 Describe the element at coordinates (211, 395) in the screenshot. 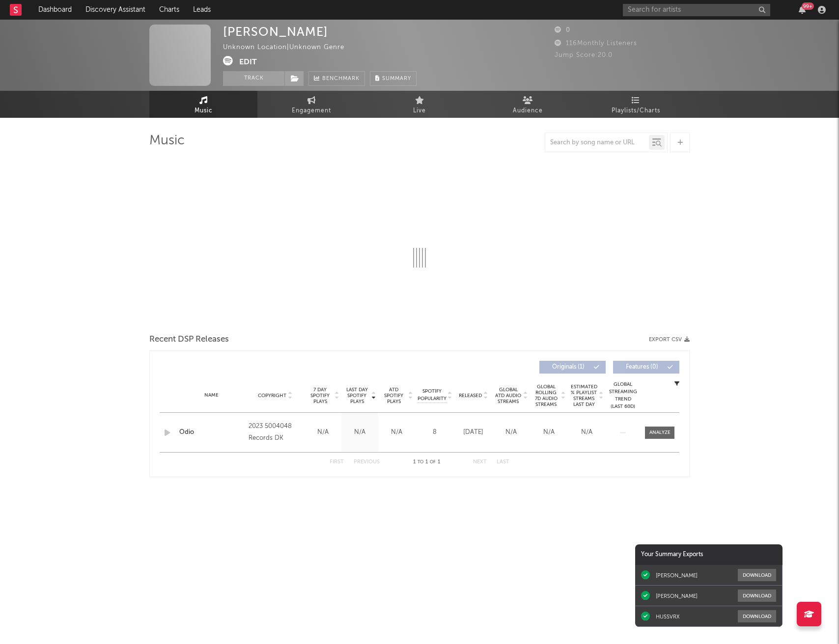

I see `div: Name` at that location.